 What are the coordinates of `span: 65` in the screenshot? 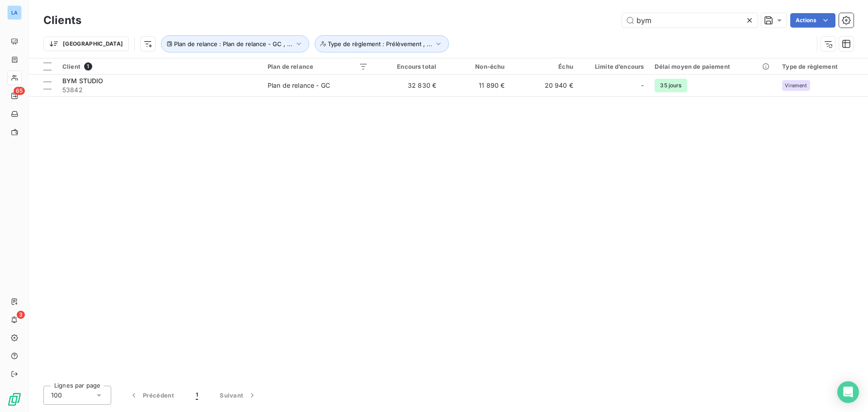 It's located at (19, 91).